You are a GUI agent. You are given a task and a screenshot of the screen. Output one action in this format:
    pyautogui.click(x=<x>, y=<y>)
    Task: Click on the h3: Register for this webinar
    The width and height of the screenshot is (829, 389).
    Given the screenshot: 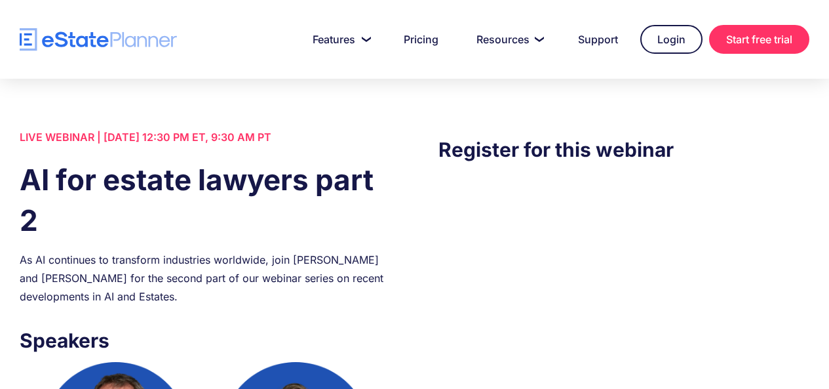 What is the action you would take?
    pyautogui.click(x=624, y=149)
    